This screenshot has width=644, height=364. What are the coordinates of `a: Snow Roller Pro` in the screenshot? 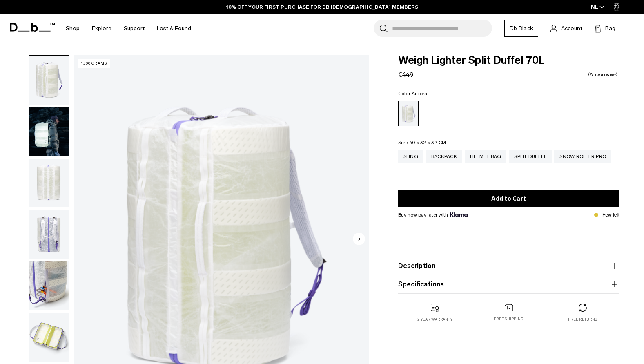 It's located at (583, 157).